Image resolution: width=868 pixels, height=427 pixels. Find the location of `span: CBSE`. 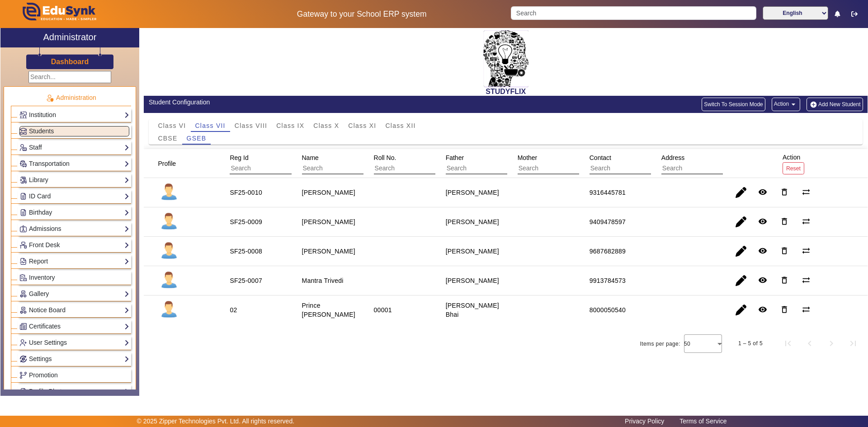

span: CBSE is located at coordinates (168, 138).